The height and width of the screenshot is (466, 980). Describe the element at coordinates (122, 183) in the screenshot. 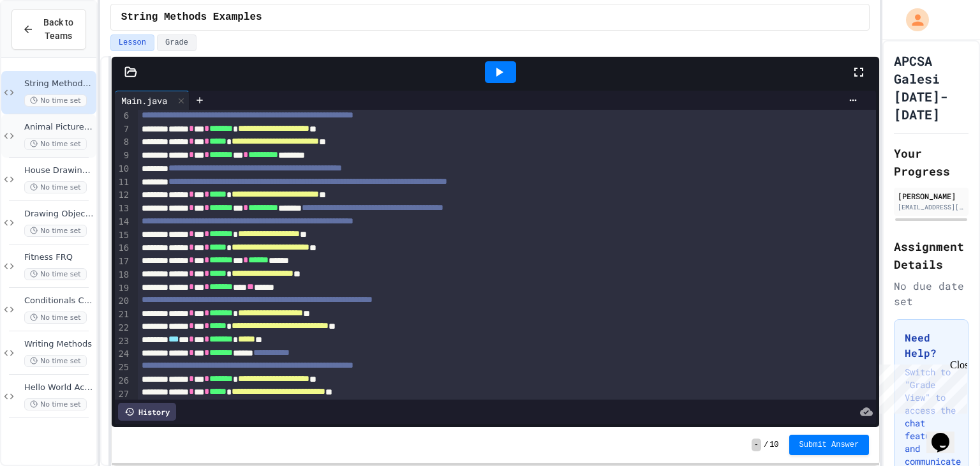

I see `div: 11` at that location.